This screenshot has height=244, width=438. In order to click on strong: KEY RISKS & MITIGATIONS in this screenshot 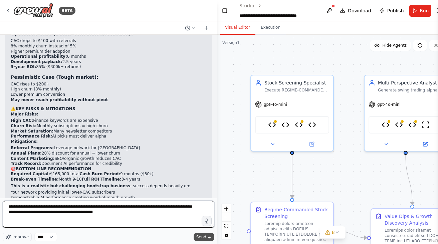, I will do `click(45, 109)`.